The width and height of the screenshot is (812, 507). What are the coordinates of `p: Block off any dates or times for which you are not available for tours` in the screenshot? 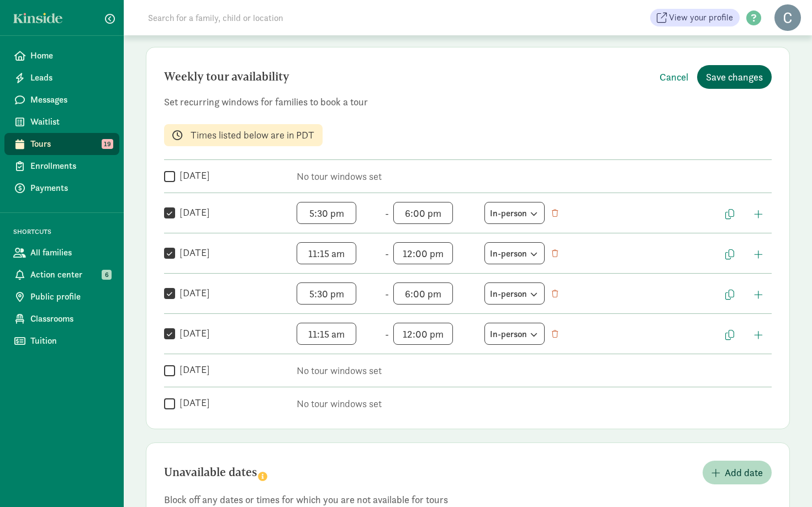 It's located at (468, 500).